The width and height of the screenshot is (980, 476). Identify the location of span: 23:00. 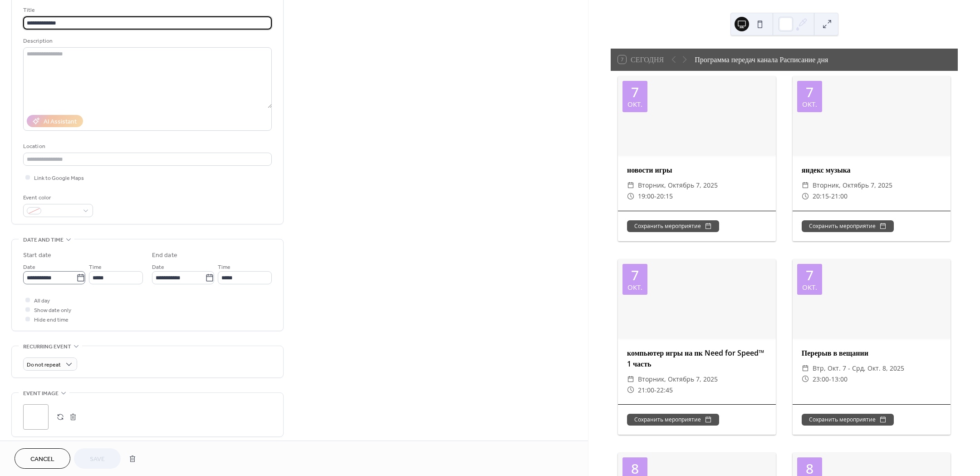
(820, 379).